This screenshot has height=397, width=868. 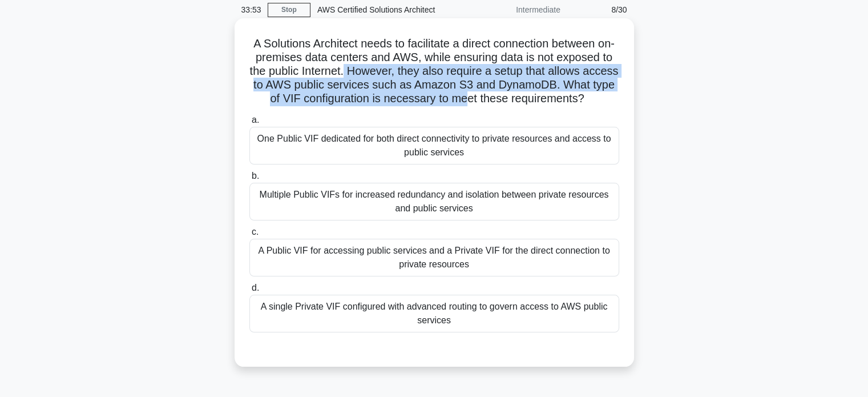 I want to click on div: One Public VIF dedicated for both direct connectivity to private resources and access to public s..., so click(x=434, y=146).